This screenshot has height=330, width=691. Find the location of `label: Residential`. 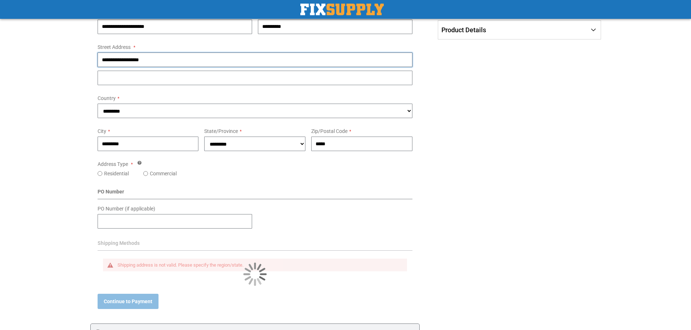

label: Residential is located at coordinates (116, 174).